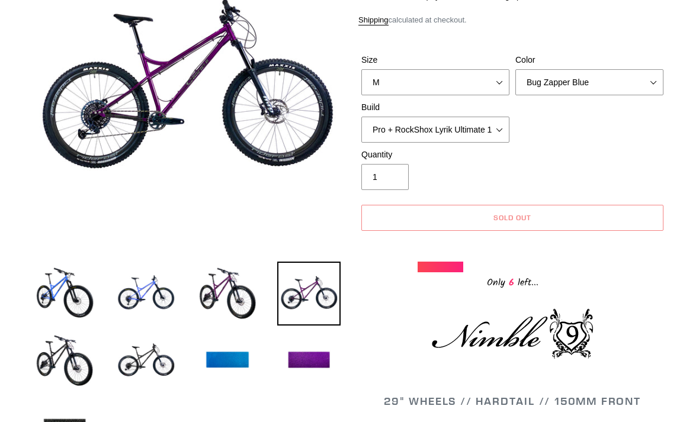 The height and width of the screenshot is (422, 699). Describe the element at coordinates (512, 401) in the screenshot. I see `span: 29" WHEELS // HARDTAIL // 150MM FRONT` at that location.